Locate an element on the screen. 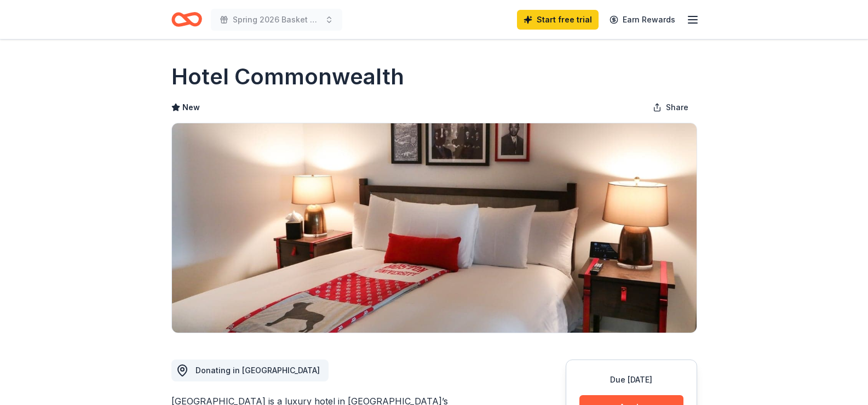  a: Earn Rewards is located at coordinates (642, 20).